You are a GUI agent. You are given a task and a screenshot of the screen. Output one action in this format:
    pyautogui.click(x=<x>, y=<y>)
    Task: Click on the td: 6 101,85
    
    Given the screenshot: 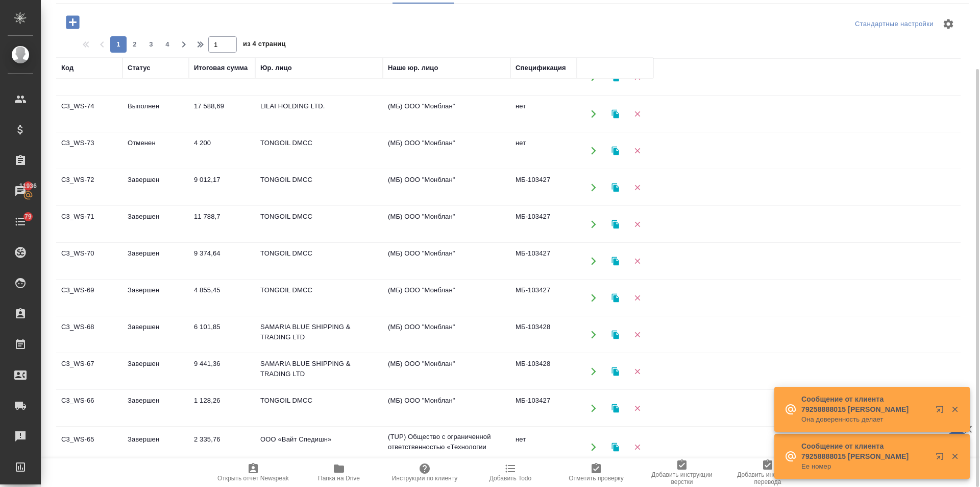 What is the action you would take?
    pyautogui.click(x=222, y=335)
    